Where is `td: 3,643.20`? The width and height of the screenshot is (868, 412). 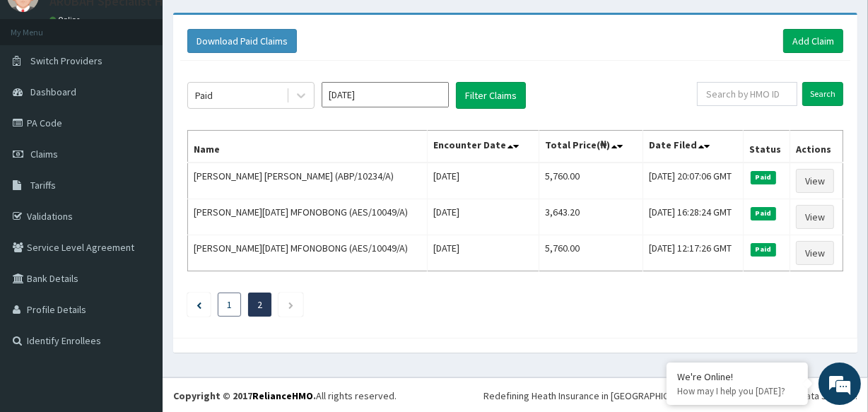
td: 3,643.20 is located at coordinates (591, 217).